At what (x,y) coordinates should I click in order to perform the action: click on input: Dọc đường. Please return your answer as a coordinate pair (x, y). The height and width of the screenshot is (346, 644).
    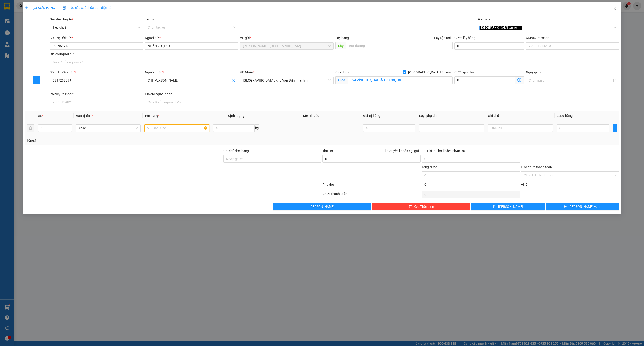
    Looking at the image, I should click on (400, 46).